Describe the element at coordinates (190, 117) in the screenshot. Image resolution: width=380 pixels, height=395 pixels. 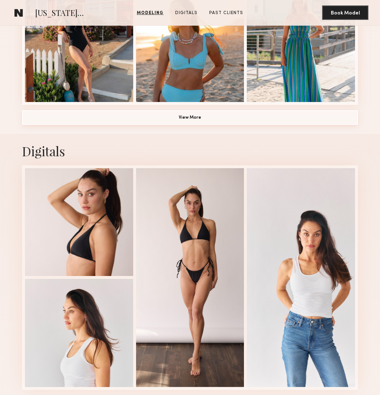
I see `button: View More` at that location.